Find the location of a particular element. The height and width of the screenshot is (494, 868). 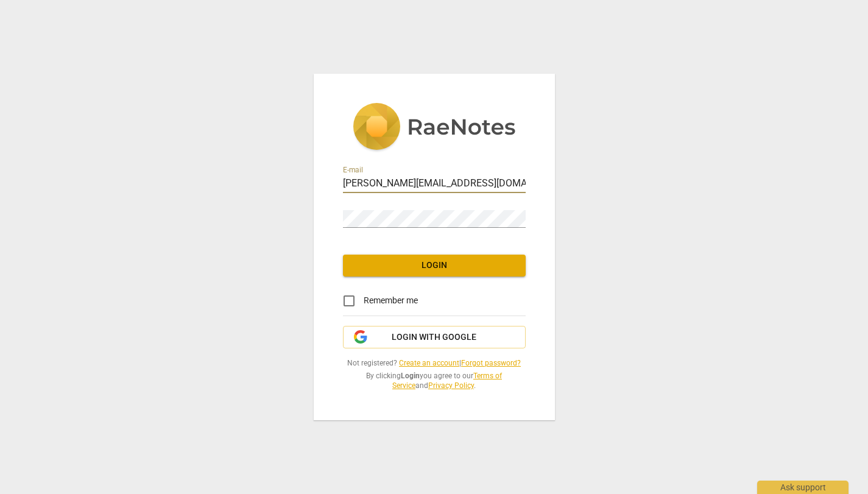

img: 5ac2273c67554f335776073100b6d88f.svg is located at coordinates (434, 128).